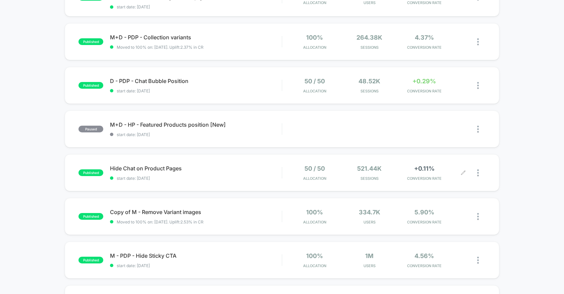  Describe the element at coordinates (425, 37) in the screenshot. I see `span: 4.37%` at that location.